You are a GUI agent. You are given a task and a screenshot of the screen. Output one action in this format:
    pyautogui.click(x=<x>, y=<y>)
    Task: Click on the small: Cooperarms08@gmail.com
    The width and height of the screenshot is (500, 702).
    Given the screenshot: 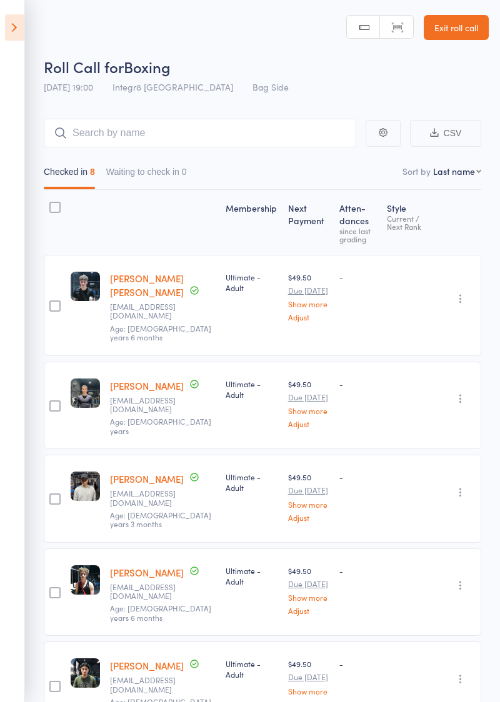 What is the action you would take?
    pyautogui.click(x=150, y=311)
    